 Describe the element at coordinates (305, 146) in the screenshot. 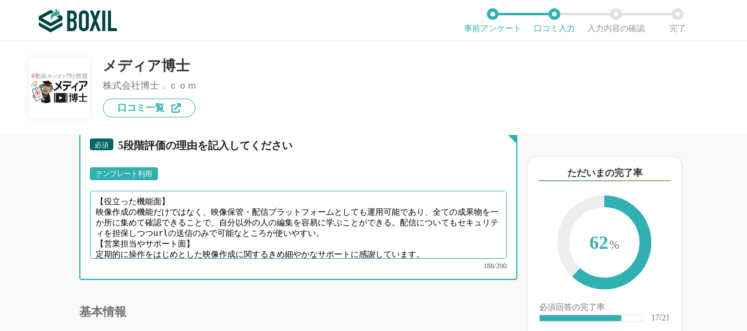

I see `div: 5段階評価の理由を記入してください` at that location.